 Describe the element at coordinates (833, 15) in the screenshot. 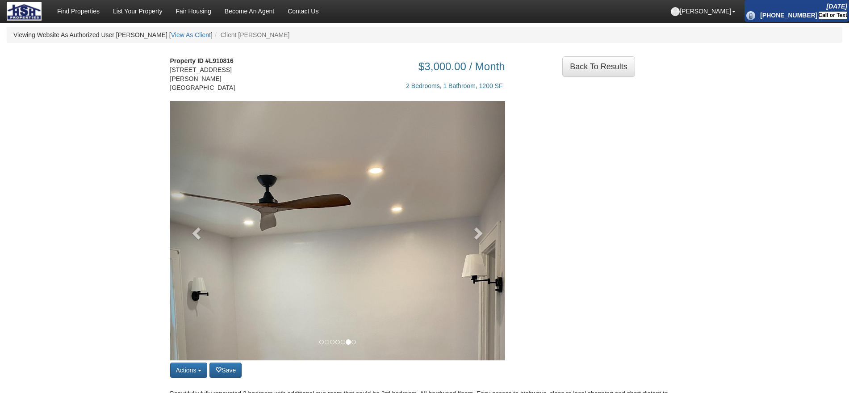

I see `div: Call or Text` at that location.